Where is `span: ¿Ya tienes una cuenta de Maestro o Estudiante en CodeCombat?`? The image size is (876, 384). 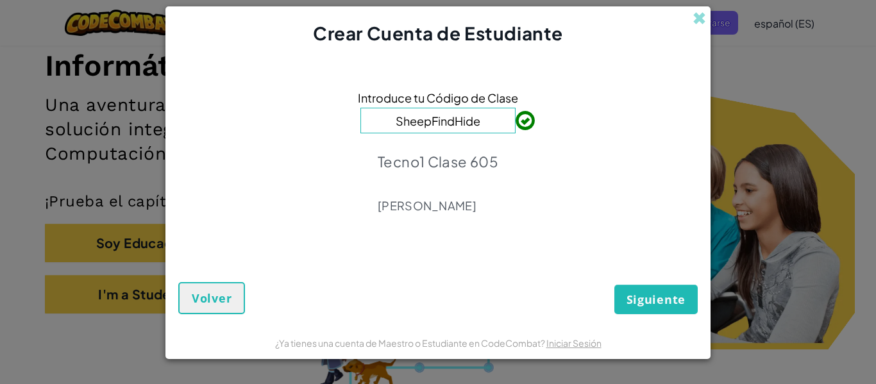 span: ¿Ya tienes una cuenta de Maestro o Estudiante en CodeCombat? is located at coordinates (410, 343).